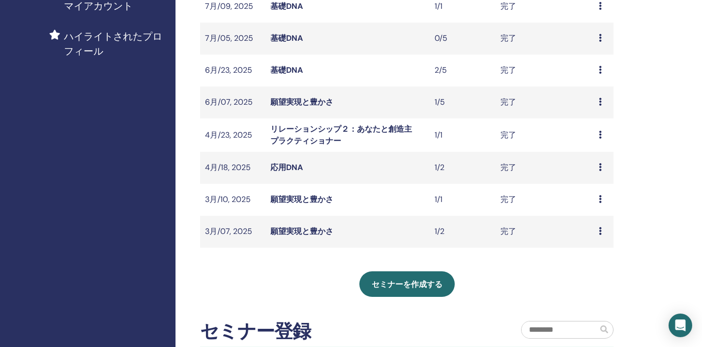 The width and height of the screenshot is (702, 347). Describe the element at coordinates (681, 326) in the screenshot. I see `div: Open Intercom Messenger` at that location.